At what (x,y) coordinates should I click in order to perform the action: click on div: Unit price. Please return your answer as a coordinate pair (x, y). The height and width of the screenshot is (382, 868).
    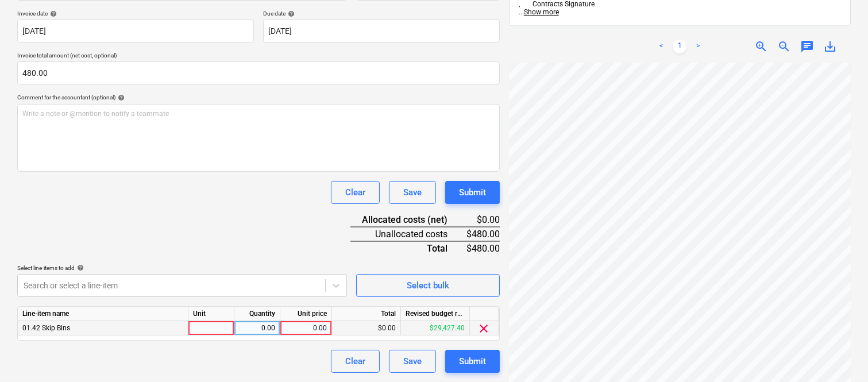
    Looking at the image, I should click on (306, 314).